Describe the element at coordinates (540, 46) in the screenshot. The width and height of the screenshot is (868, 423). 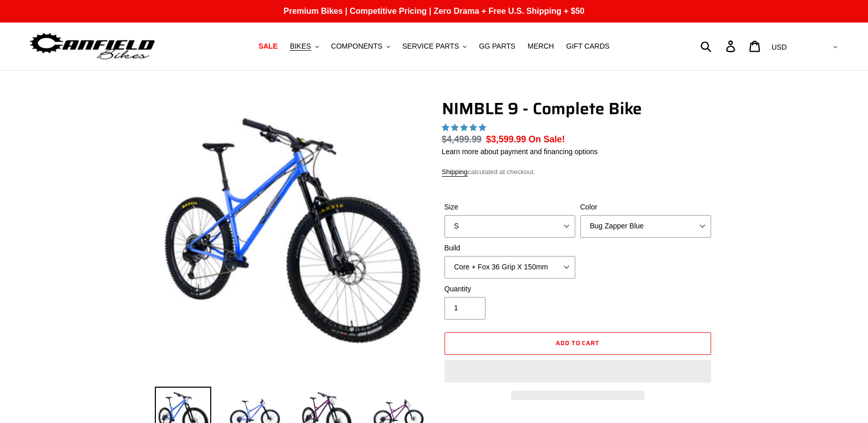
I see `span: MERCH` at that location.